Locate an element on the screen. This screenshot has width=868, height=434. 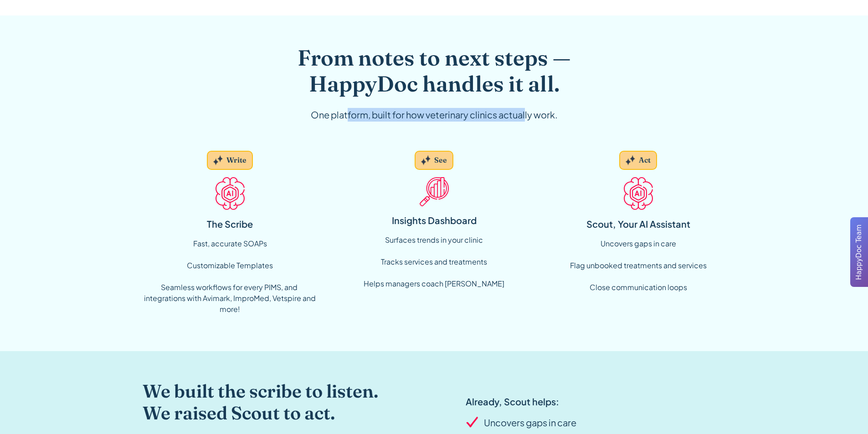
div: Already, Scout helps: is located at coordinates (588, 402).